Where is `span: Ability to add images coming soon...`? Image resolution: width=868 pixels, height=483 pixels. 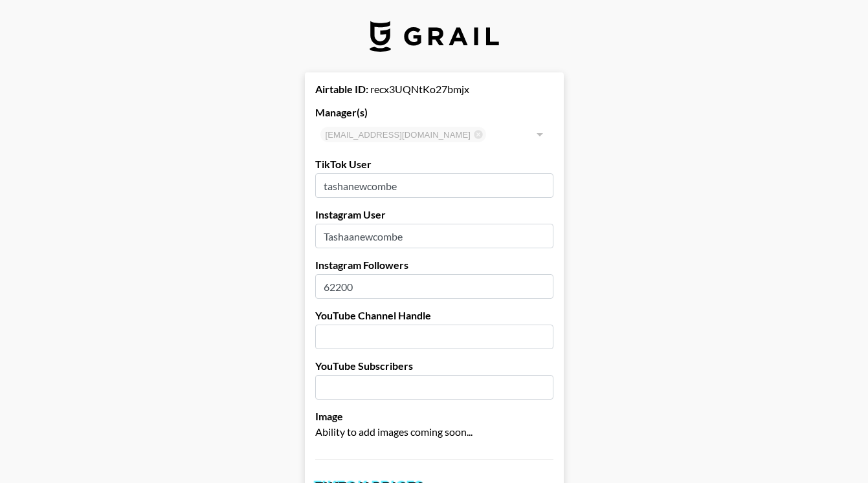
span: Ability to add images coming soon... is located at coordinates (394, 432).